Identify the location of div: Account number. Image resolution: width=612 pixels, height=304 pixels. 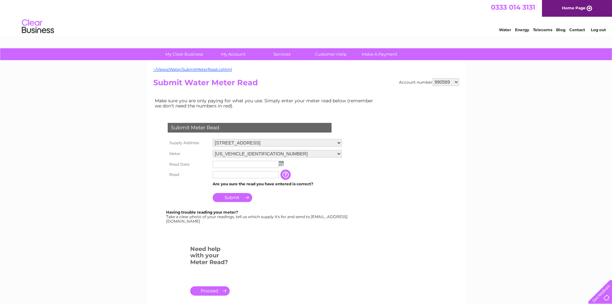
(429, 82).